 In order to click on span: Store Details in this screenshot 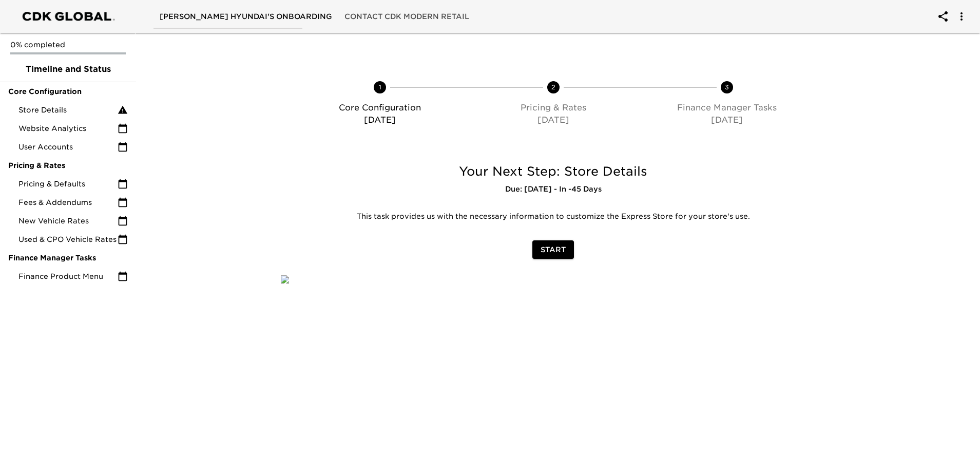, I will do `click(68, 110)`.